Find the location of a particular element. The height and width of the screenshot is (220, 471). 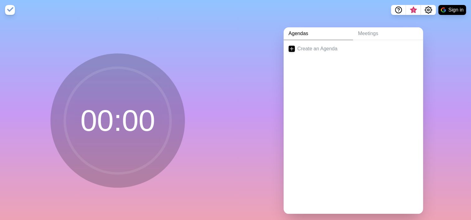

button: Help is located at coordinates (398, 10).